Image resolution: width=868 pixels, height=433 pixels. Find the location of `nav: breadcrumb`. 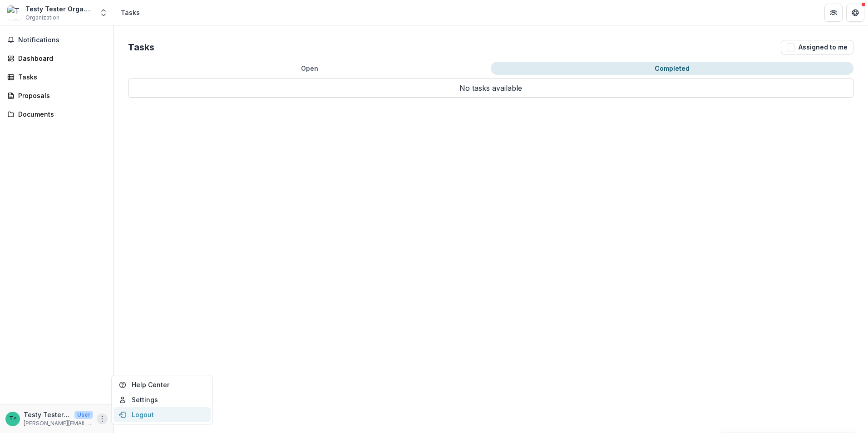

nav: breadcrumb is located at coordinates (130, 12).